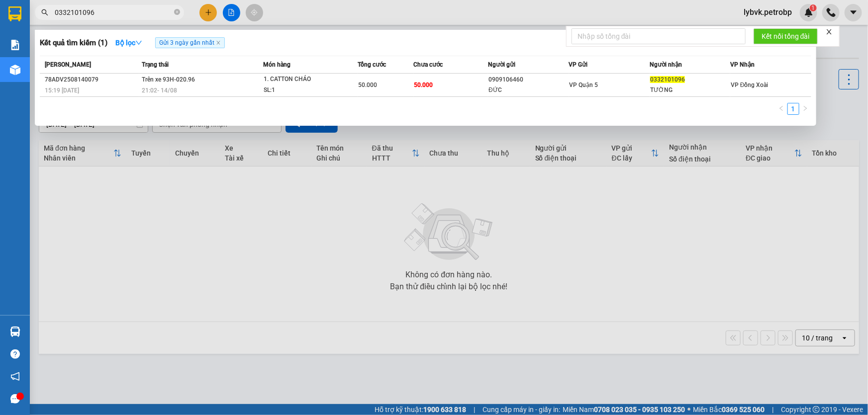  I want to click on a: 1, so click(793, 109).